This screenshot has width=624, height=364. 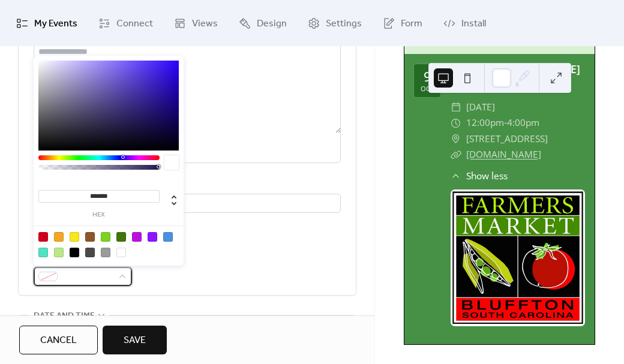 I want to click on div: #F5A623, so click(x=58, y=236).